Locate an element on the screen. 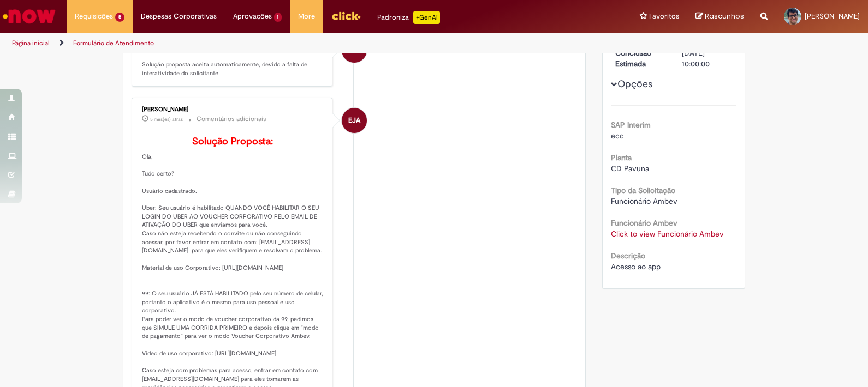  a: Click to view Funcionário Ambev is located at coordinates (667, 234).